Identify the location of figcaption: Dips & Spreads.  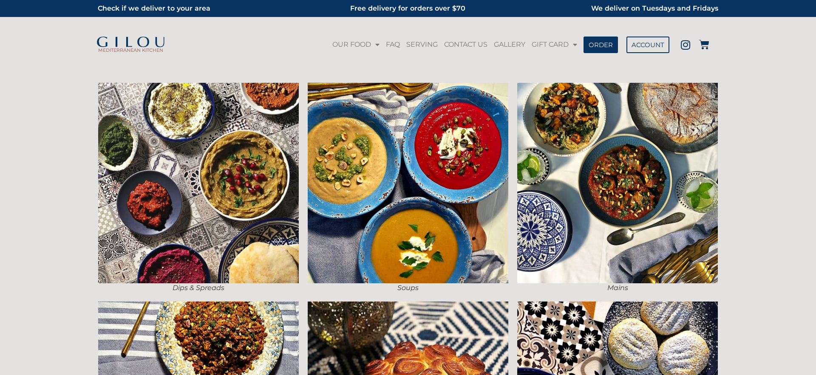
(198, 288).